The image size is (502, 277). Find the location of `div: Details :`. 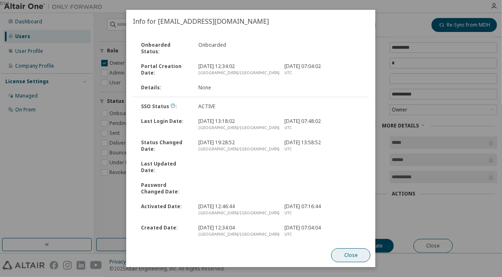

div: Details : is located at coordinates (165, 88).